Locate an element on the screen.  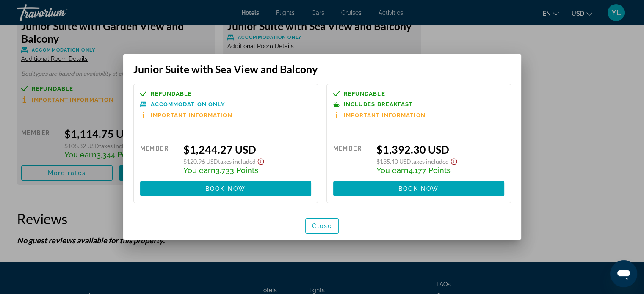
span: $120.96 USD is located at coordinates (201, 161).